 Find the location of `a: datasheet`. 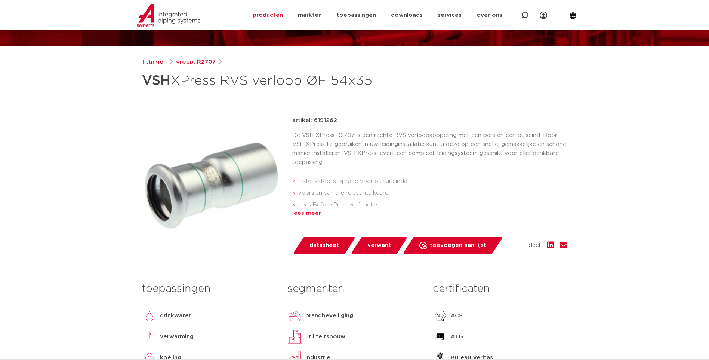

a: datasheet is located at coordinates (324, 245).